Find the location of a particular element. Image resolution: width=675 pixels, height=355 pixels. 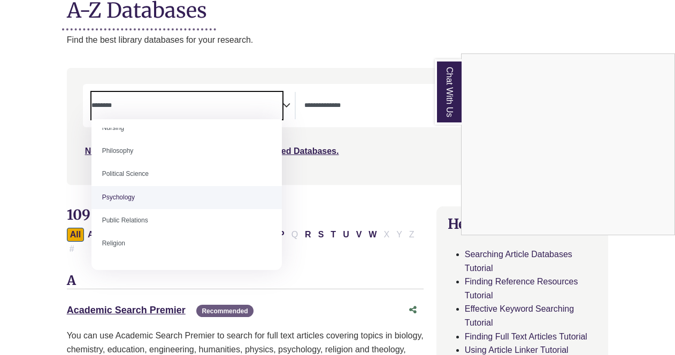

li: Philosophy is located at coordinates (187, 151).